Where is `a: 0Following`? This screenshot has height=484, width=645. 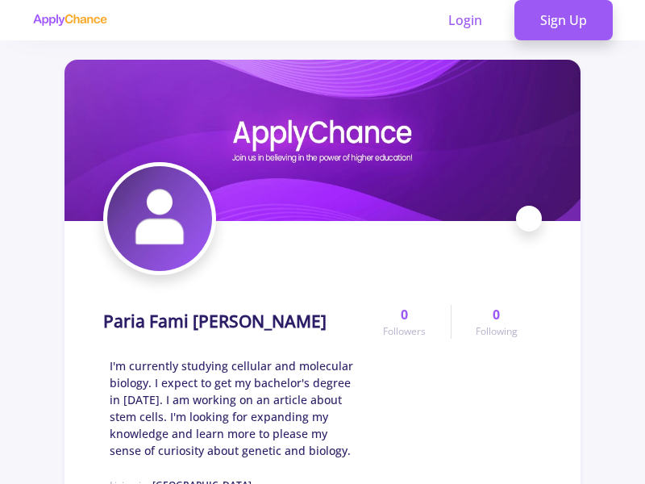
a: 0Following is located at coordinates (496, 322).